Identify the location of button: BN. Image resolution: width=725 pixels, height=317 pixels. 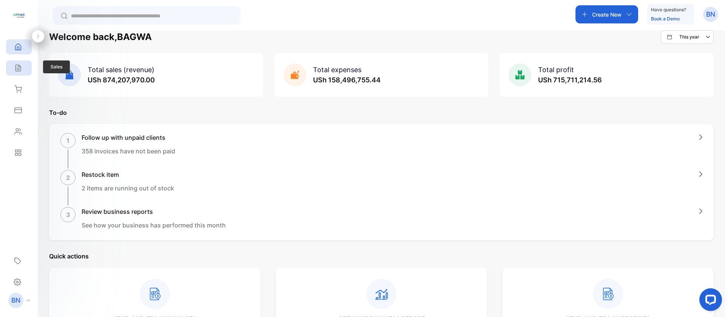
(710, 14).